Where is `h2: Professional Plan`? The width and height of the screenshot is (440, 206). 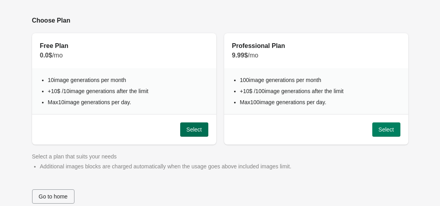
h2: Professional Plan is located at coordinates (259, 46).